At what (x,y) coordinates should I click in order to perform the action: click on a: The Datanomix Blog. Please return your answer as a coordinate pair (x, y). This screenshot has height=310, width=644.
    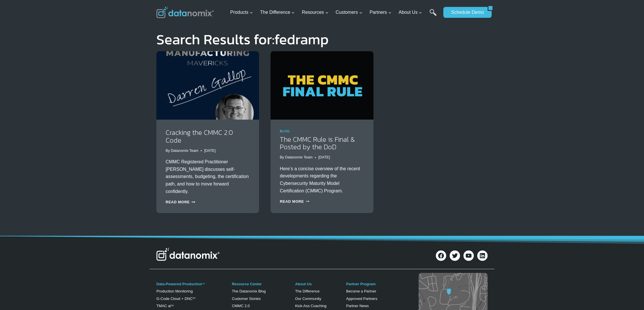
    Looking at the image, I should click on (249, 291).